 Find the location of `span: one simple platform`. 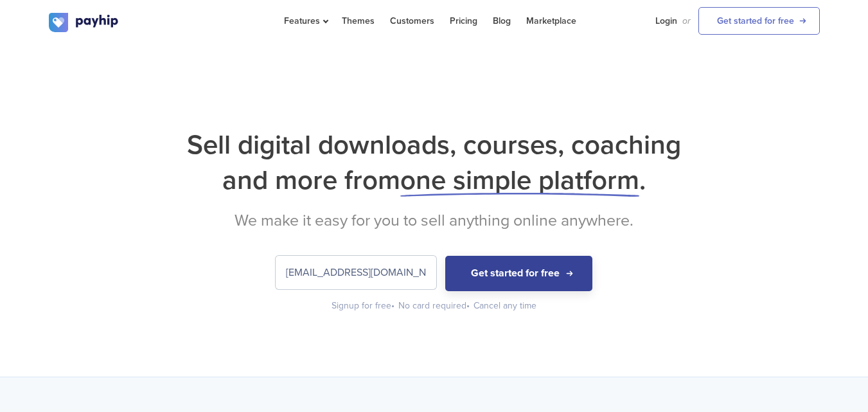

span: one simple platform is located at coordinates (520, 180).